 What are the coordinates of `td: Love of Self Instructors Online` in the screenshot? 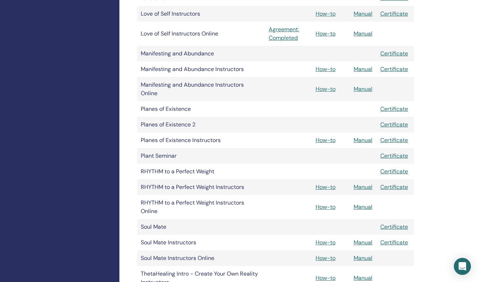 It's located at (201, 34).